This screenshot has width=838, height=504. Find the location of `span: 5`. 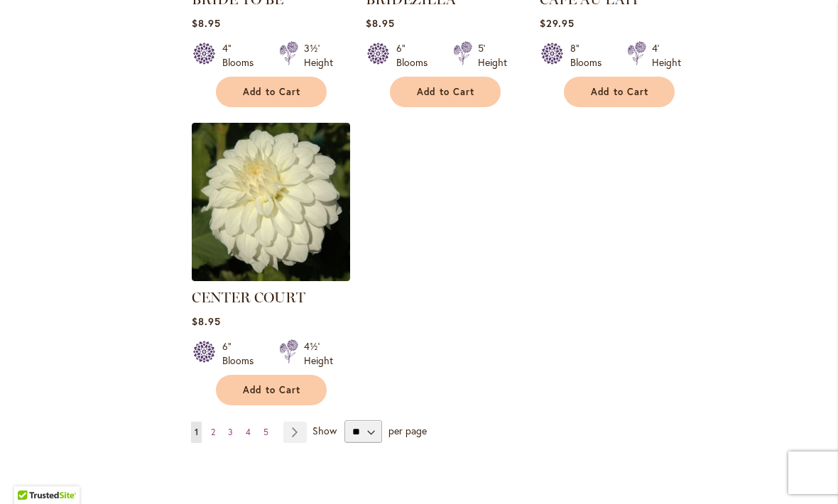

span: 5 is located at coordinates (265, 432).